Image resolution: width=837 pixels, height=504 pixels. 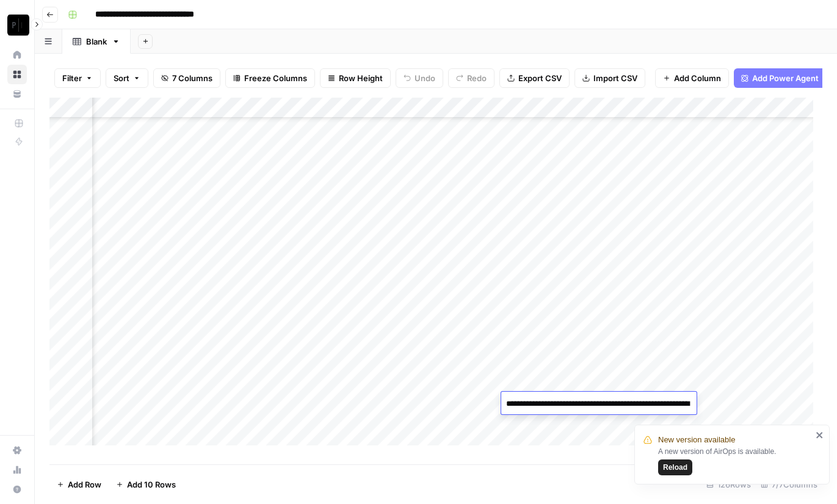 I want to click on span: Redo, so click(x=477, y=78).